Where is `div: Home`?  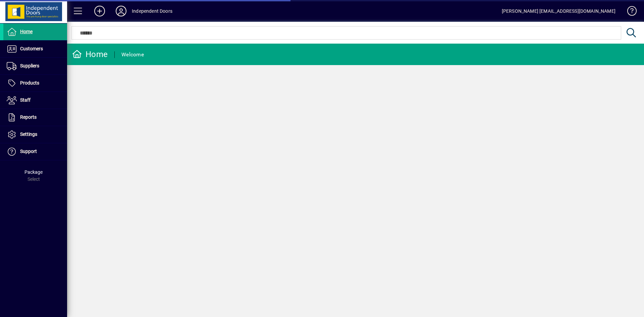 div: Home is located at coordinates (90, 54).